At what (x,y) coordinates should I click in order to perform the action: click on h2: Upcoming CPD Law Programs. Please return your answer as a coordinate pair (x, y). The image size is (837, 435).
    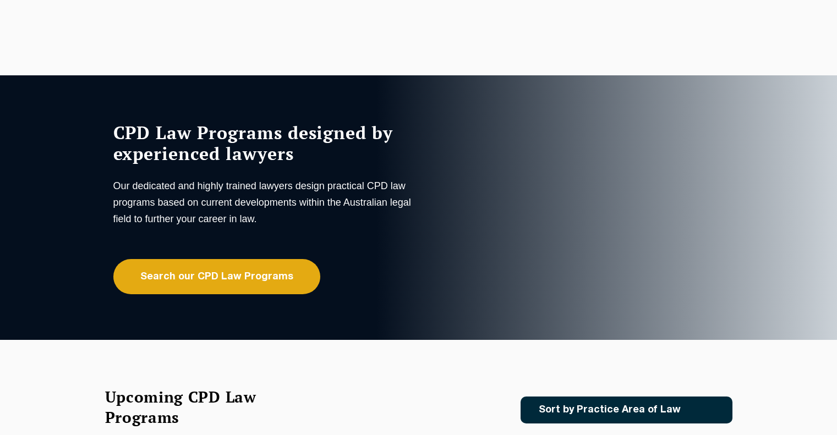
    Looking at the image, I should click on (194, 407).